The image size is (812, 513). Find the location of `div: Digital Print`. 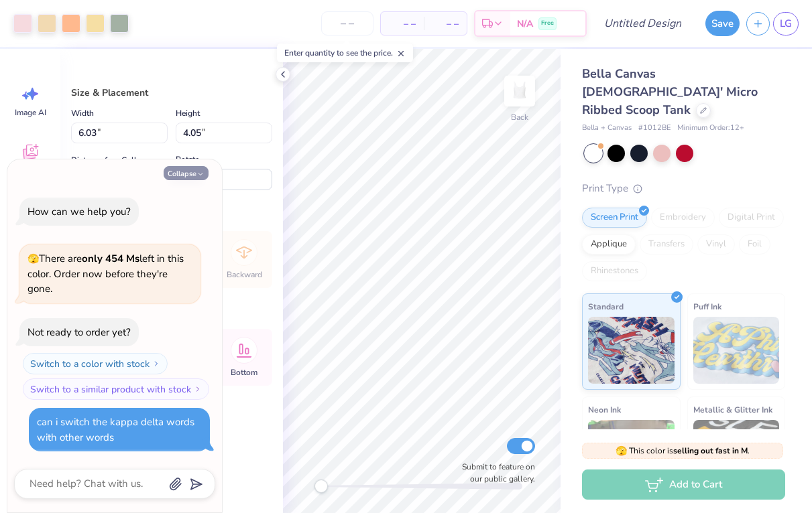

div: Digital Print is located at coordinates (752, 218).